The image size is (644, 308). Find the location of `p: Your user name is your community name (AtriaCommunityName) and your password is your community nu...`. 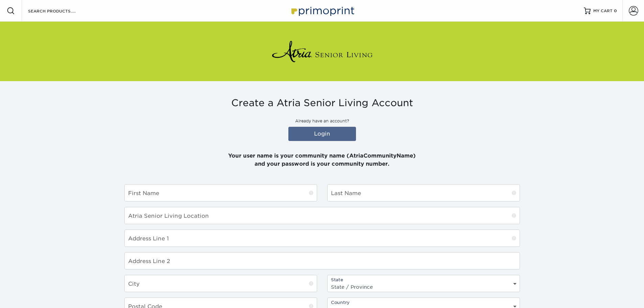

p: Your user name is your community name (AtriaCommunityName) and your password is your community nu... is located at coordinates (322, 156).